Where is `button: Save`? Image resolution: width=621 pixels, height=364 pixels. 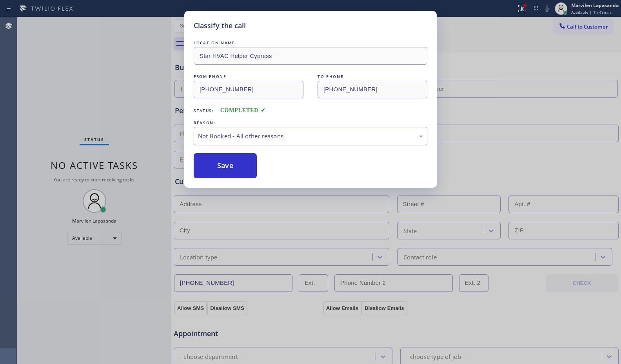 button: Save is located at coordinates (225, 166).